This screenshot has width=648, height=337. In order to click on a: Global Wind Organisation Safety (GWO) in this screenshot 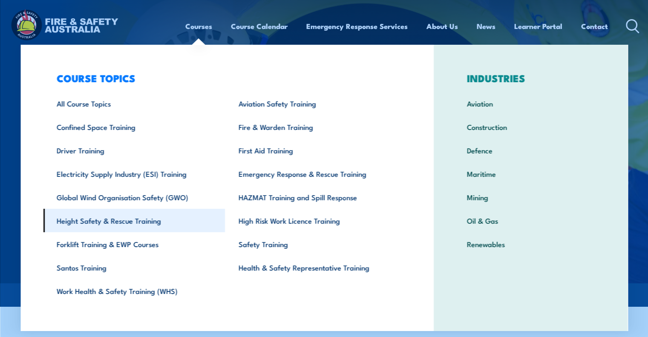, I will do `click(134, 197)`.